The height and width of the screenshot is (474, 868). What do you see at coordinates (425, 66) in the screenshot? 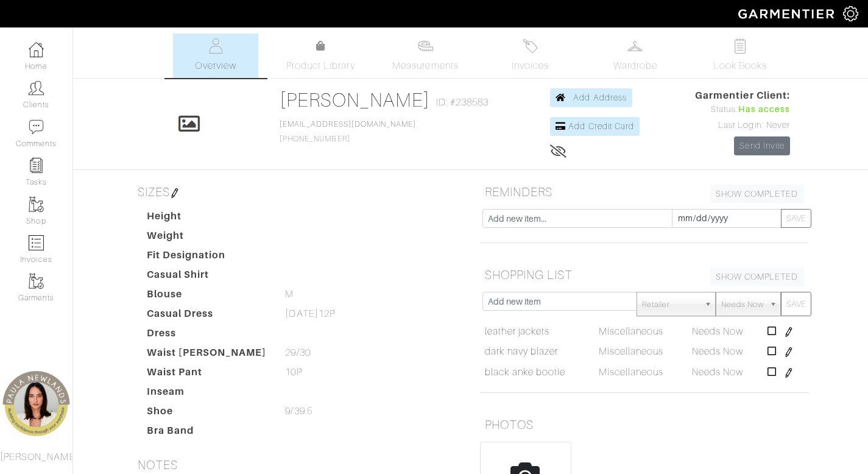
I see `span: Measurements` at bounding box center [425, 66].